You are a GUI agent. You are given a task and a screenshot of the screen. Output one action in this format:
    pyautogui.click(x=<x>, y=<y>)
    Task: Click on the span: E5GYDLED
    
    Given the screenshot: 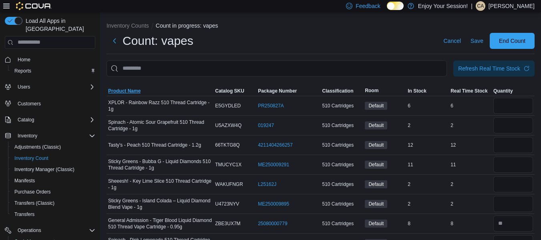 What is the action you would take?
    pyautogui.click(x=228, y=106)
    